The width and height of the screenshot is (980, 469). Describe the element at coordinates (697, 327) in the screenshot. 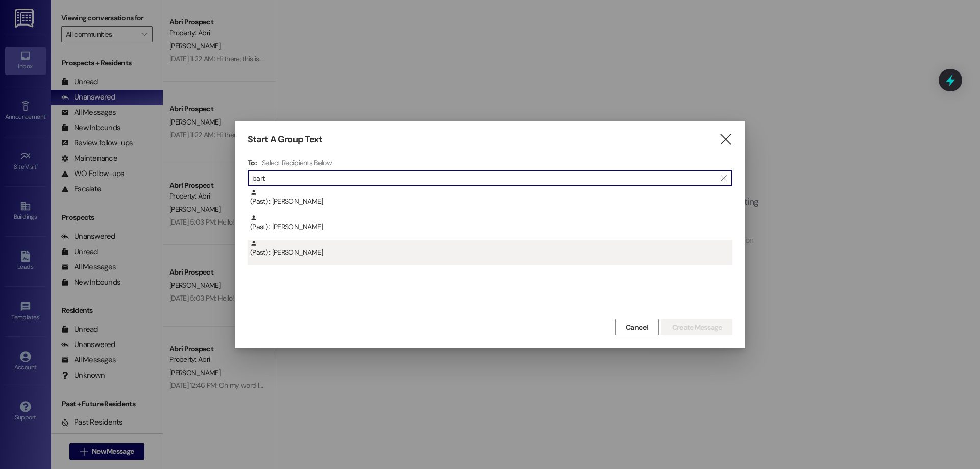

I see `span: Create Message` at that location.